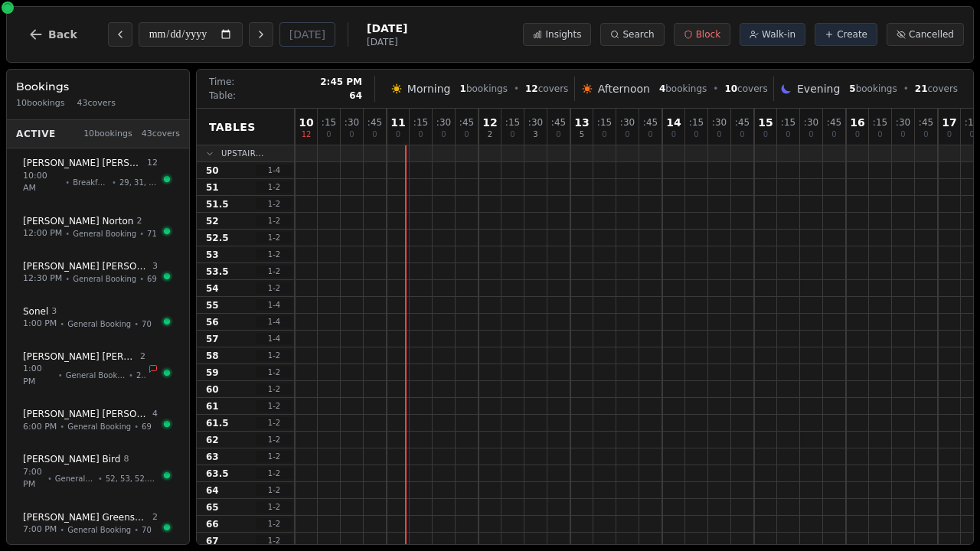 The width and height of the screenshot is (980, 551). What do you see at coordinates (139, 183) in the screenshot?
I see `span: 29, 31, 30` at bounding box center [139, 183].